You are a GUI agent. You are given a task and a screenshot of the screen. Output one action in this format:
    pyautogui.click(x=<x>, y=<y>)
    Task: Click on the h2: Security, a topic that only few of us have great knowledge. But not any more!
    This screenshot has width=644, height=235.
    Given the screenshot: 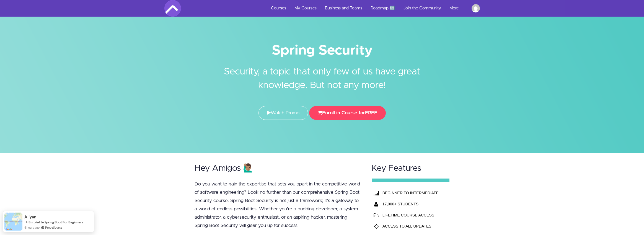 What is the action you would take?
    pyautogui.click(x=322, y=75)
    